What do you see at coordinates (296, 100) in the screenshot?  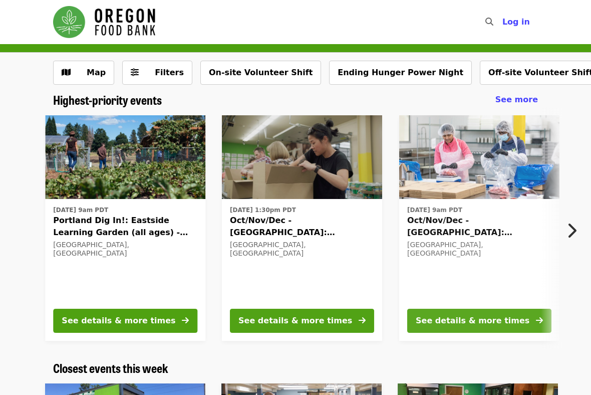 I see `div: Highest-priority events` at bounding box center [296, 100].